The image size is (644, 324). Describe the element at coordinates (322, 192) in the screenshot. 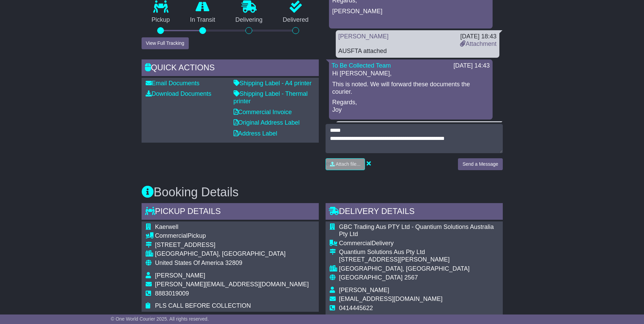

I see `h3: Booking Details` at that location.